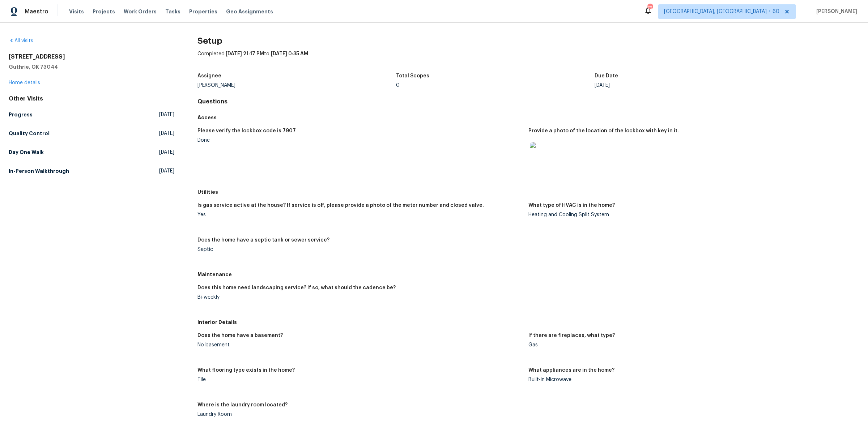 The image size is (868, 427). I want to click on div: Other Visits, so click(92, 98).